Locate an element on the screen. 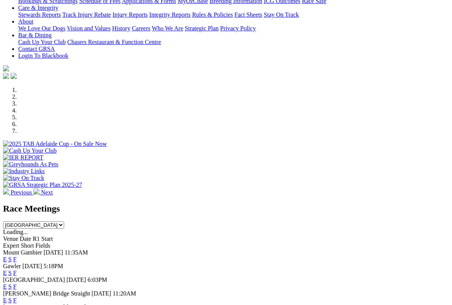 This screenshot has width=452, height=305. a: Login To Blackbook is located at coordinates (43, 55).